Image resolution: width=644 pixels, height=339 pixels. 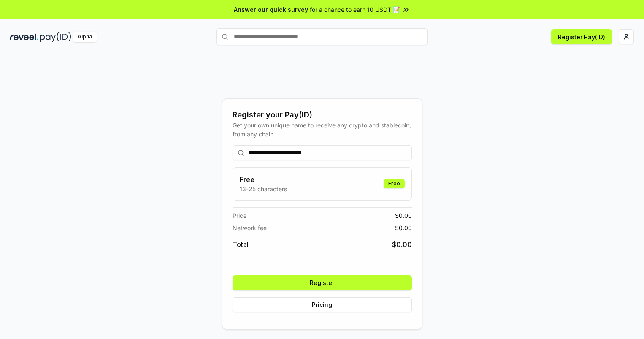 I want to click on span: for a chance to earn 10 USDT 📝, so click(x=355, y=9).